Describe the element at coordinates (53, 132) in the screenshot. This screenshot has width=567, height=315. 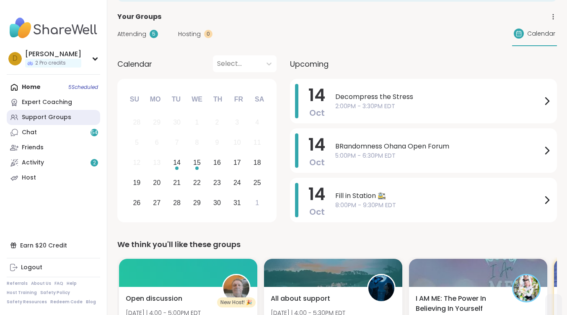
I see `a: Chat54` at that location.